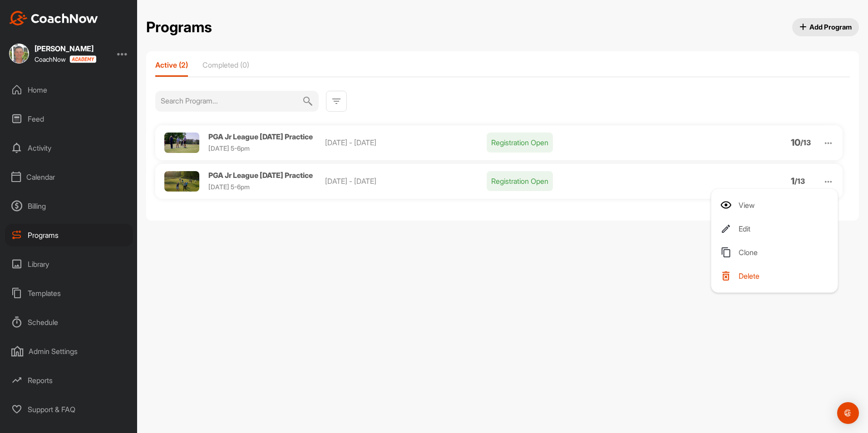  I want to click on div: Templates, so click(69, 293).